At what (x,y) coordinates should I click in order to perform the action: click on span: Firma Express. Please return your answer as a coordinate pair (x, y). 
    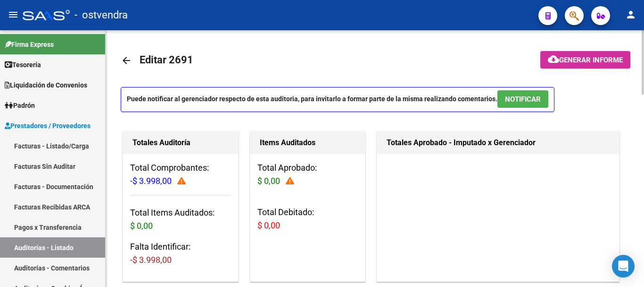
    Looking at the image, I should click on (29, 45).